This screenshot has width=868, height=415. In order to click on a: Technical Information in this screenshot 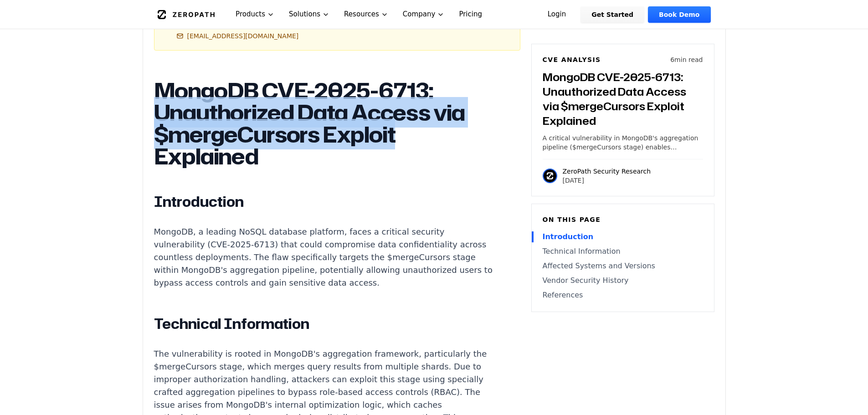, I will do `click(623, 252)`.